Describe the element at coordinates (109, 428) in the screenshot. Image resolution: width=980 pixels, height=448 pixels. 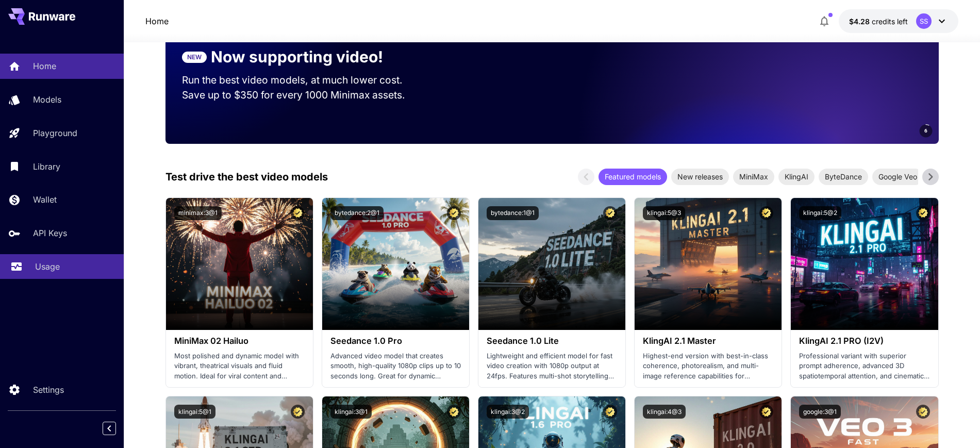
I see `button: Collapse sidebar` at that location.